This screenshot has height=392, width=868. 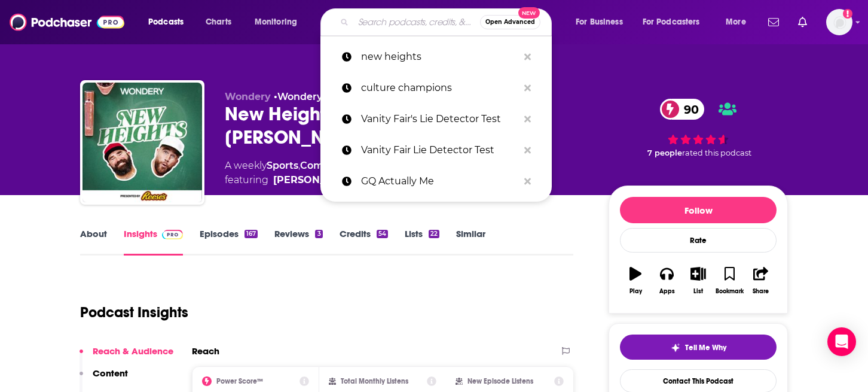 What do you see at coordinates (321, 165) in the screenshot?
I see `a: Comedy` at bounding box center [321, 165].